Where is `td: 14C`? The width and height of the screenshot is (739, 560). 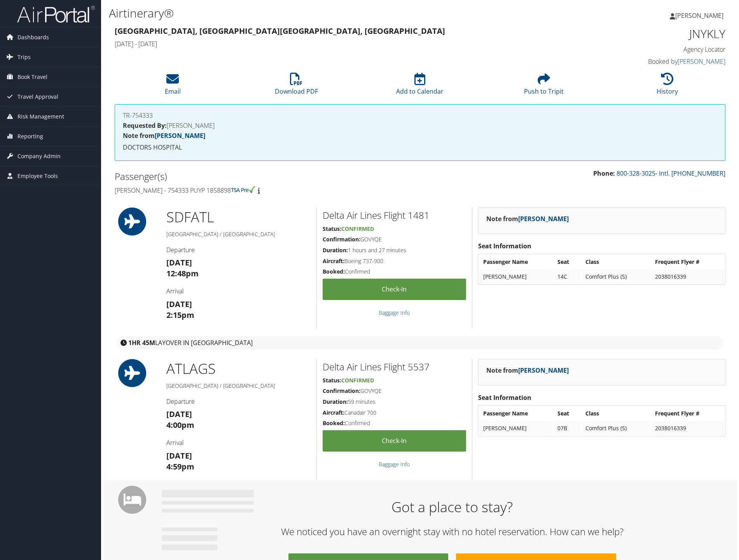 td: 14C is located at coordinates (567, 277).